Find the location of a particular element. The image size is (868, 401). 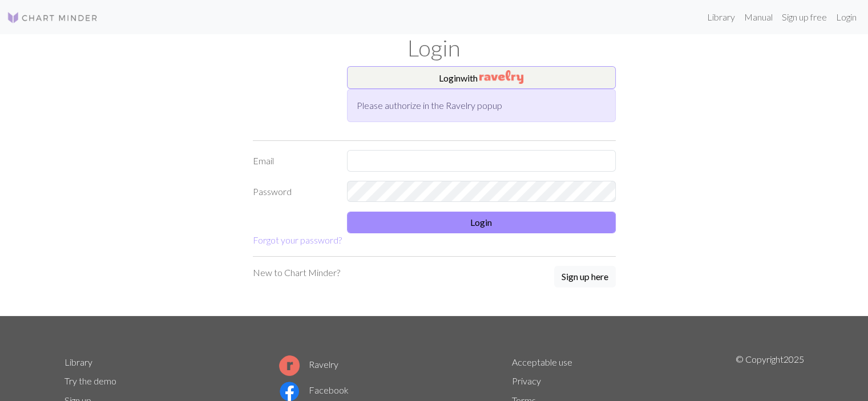

p: New to Chart Minder? is located at coordinates (296, 273).